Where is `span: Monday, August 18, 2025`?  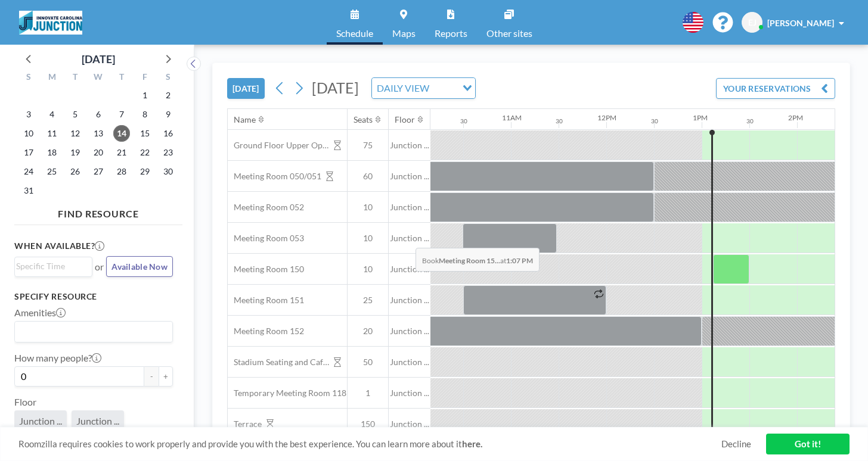
span: Monday, August 18, 2025 is located at coordinates (52, 152).